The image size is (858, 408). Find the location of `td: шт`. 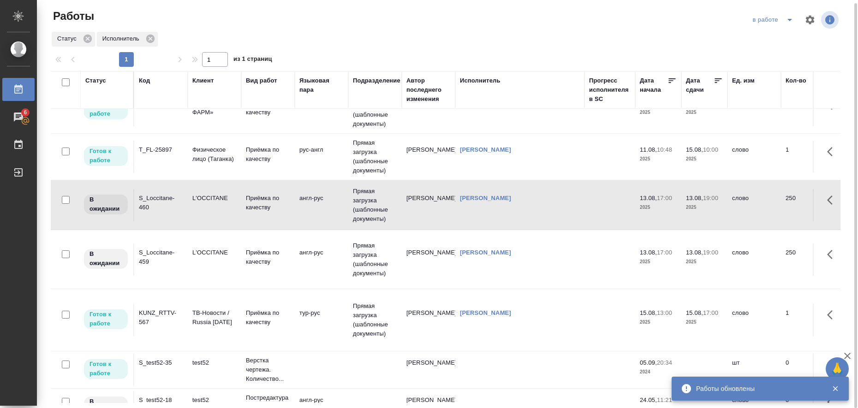

td: шт is located at coordinates (754, 370).